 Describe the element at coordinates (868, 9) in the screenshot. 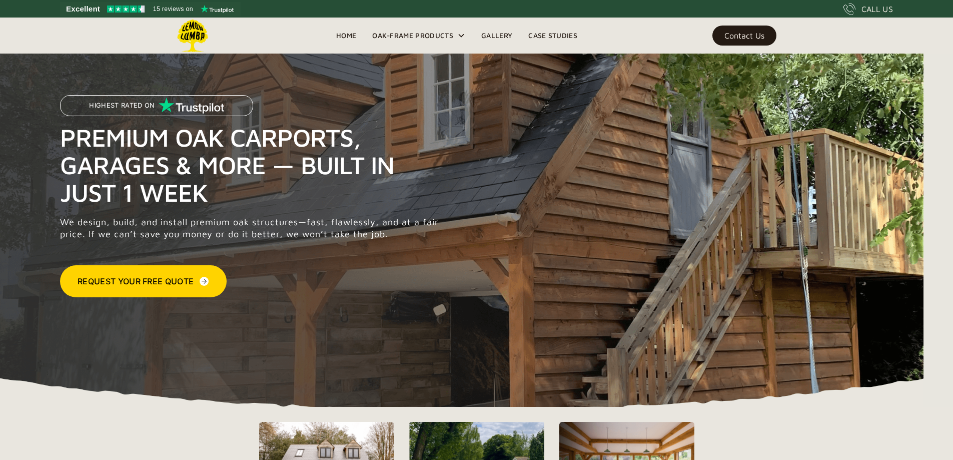

I see `a: CALL US` at that location.